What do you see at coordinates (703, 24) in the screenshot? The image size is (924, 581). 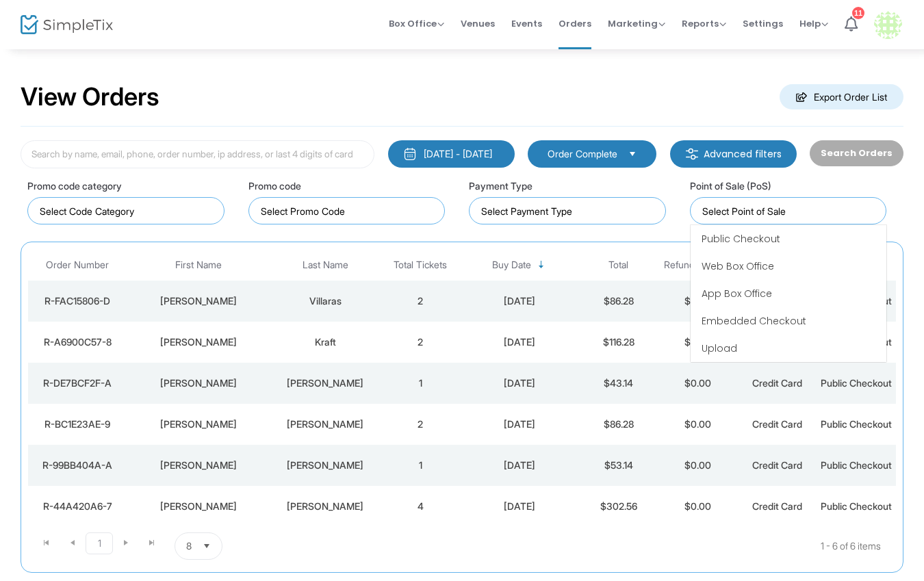 I see `span: Reports` at bounding box center [703, 24].